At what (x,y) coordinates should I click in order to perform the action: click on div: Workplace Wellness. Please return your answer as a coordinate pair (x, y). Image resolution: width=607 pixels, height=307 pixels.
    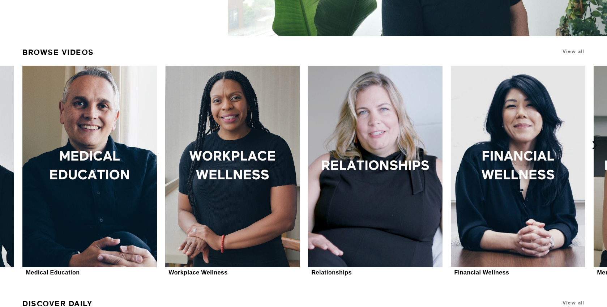
    Looking at the image, I should click on (198, 272).